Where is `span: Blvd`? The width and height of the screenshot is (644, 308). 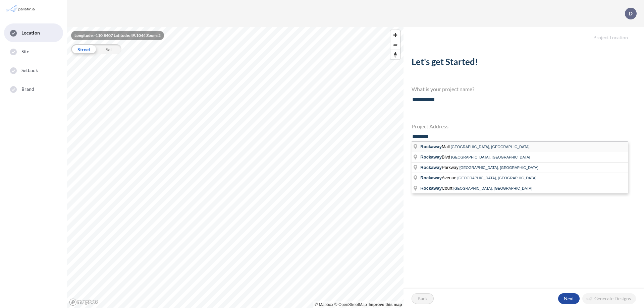
span: Blvd is located at coordinates (436, 157).